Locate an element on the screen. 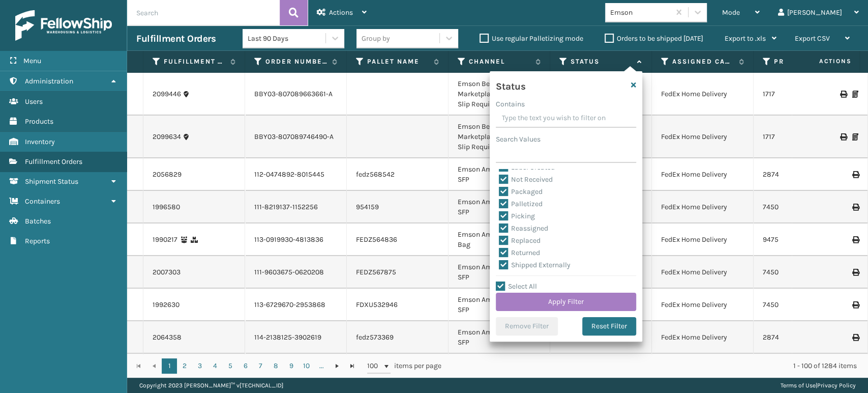 The height and width of the screenshot is (393, 868). label: Select All is located at coordinates (516, 286).